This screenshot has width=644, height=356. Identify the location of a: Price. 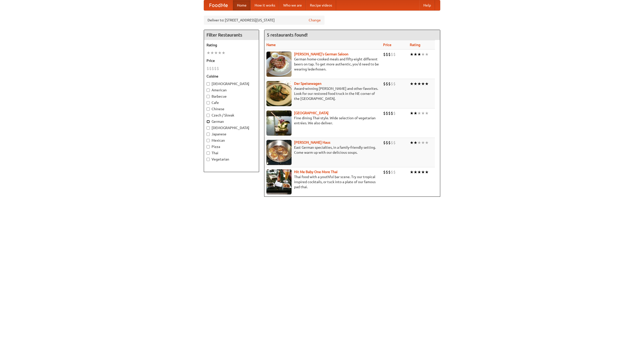
(387, 45).